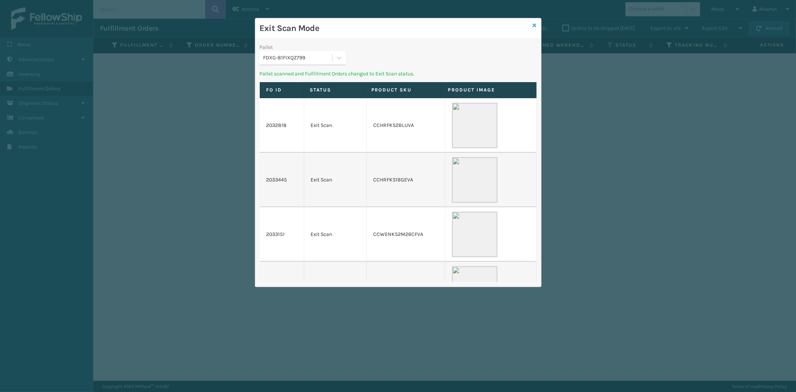  I want to click on td: CCHRFKS2BLUVA, so click(406, 125).